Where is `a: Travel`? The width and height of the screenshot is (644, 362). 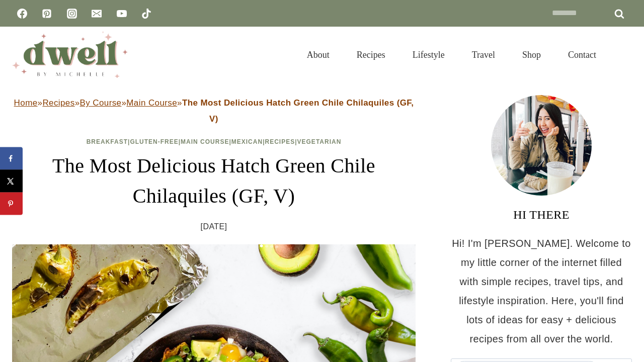 a: Travel is located at coordinates (484, 55).